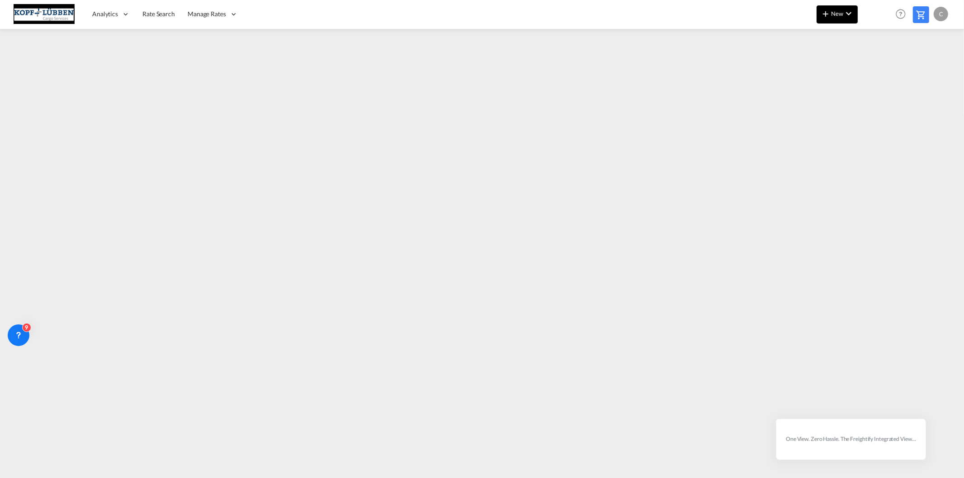  Describe the element at coordinates (837, 14) in the screenshot. I see `span: New` at that location.